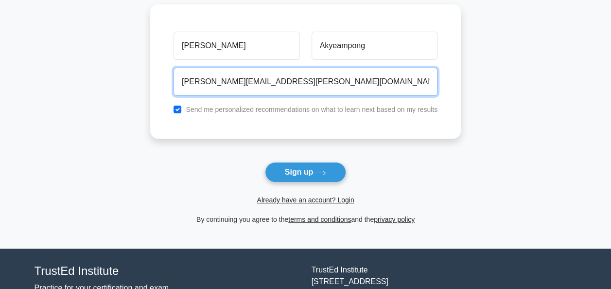 This screenshot has height=289, width=611. What do you see at coordinates (311, 109) in the screenshot?
I see `label: Send me personalized recommendations on what to learn next based on my results` at bounding box center [311, 109].